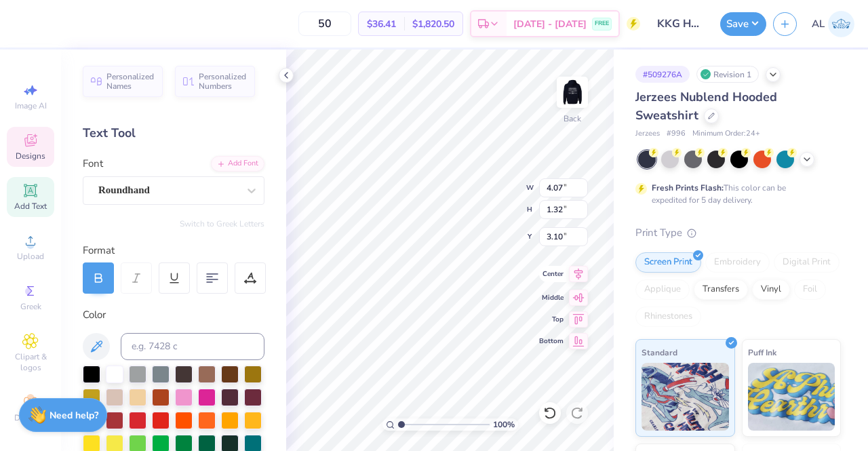  I want to click on strong: Need help?, so click(74, 415).